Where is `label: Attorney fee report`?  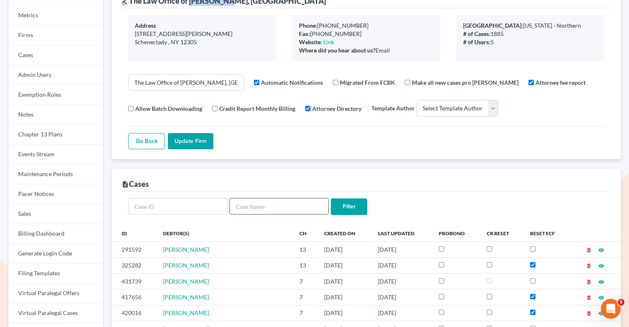 label: Attorney fee report is located at coordinates (560, 82).